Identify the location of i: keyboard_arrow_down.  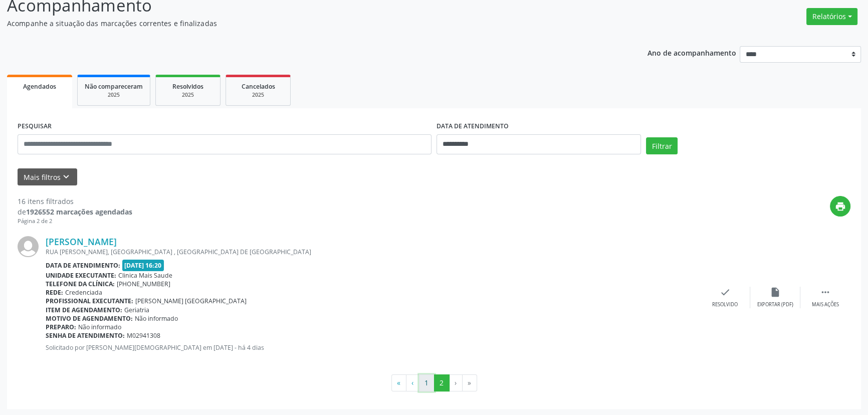
(66, 177).